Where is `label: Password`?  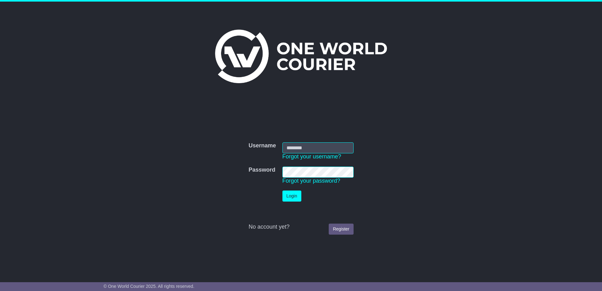
label: Password is located at coordinates (261, 170).